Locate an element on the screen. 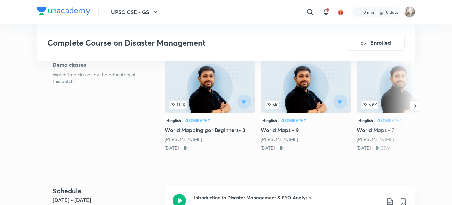  div: 29th Apr • 1h is located at coordinates (306, 148).